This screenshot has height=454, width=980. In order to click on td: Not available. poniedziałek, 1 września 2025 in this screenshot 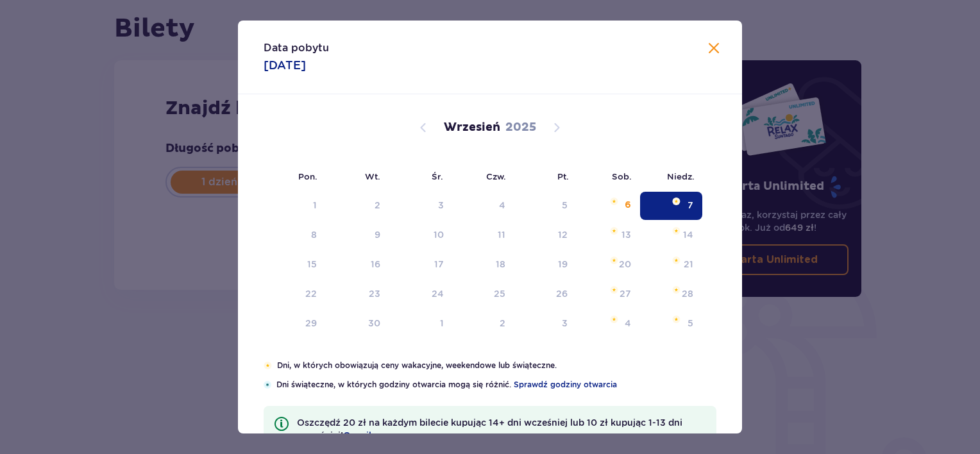, I will do `click(294, 206)`.